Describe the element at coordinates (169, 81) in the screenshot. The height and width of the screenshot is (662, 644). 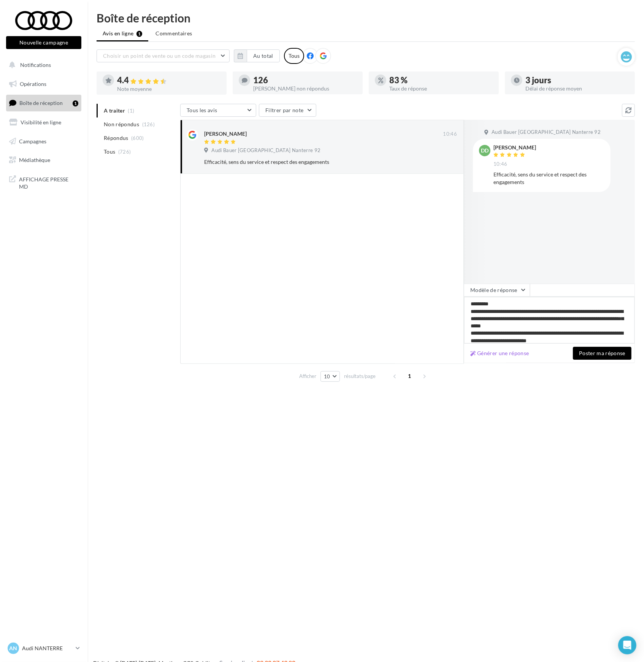
I see `div: 4.4` at that location.